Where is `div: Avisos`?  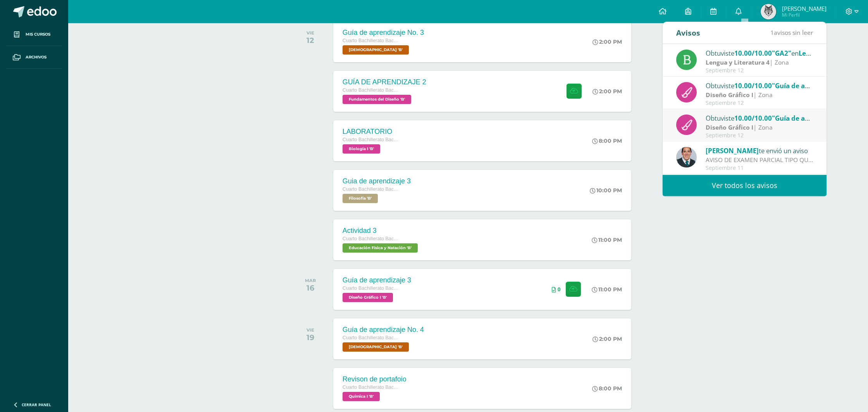 div: Avisos is located at coordinates (688, 33).